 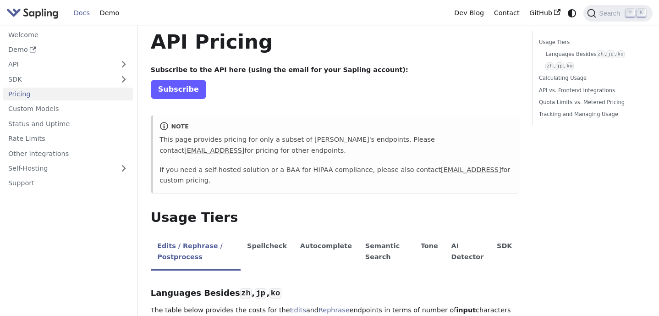 I want to click on kbd: K, so click(x=642, y=13).